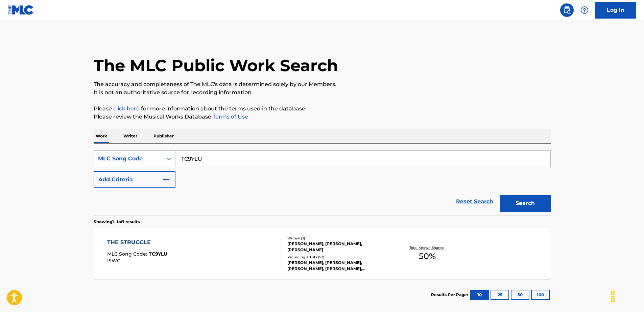  I want to click on a: Reset Search, so click(474, 201).